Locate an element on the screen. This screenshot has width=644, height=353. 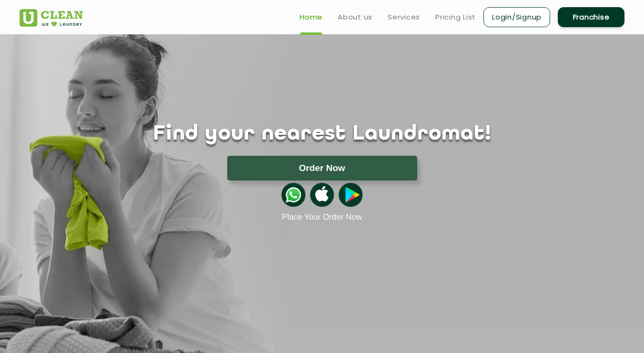
a: About us is located at coordinates (355, 17).